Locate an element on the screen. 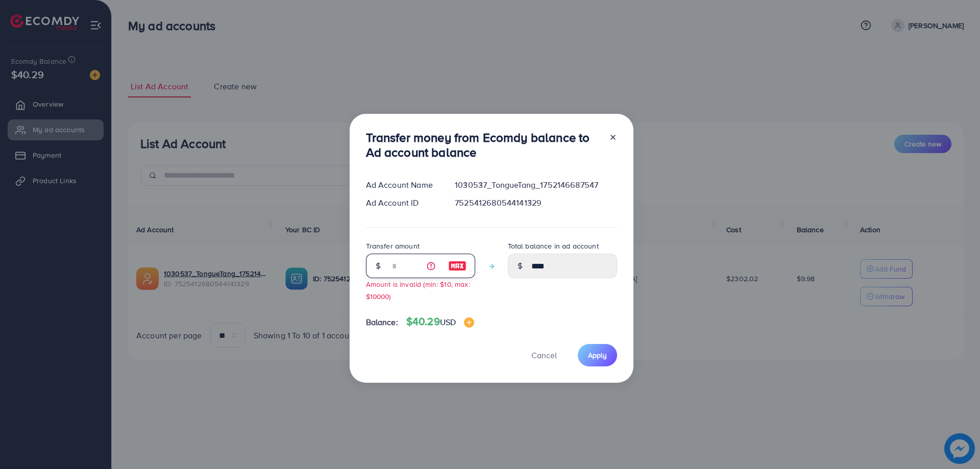 The height and width of the screenshot is (469, 980). button: Apply is located at coordinates (597, 355).